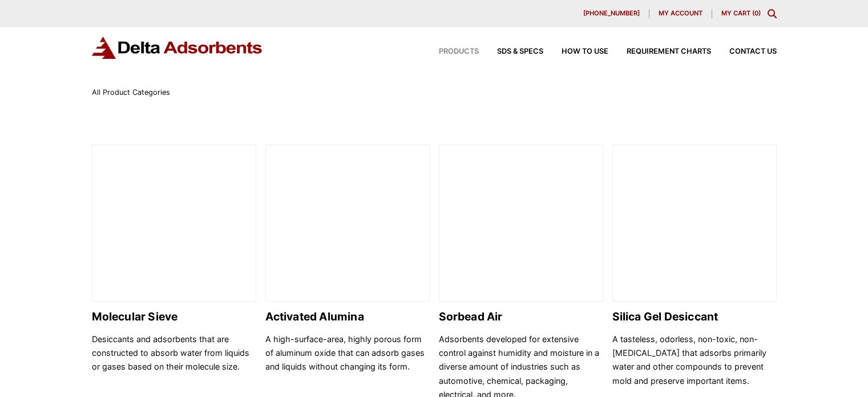  I want to click on img: Sorbead Air, so click(521, 224).